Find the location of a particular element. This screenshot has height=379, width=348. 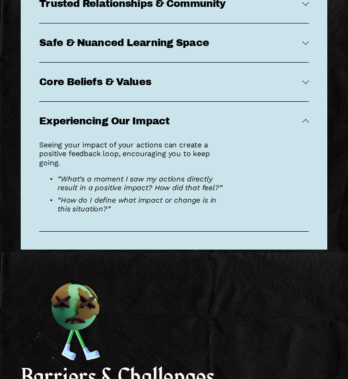

span: Safe & Nuanced Learning Space is located at coordinates (170, 43).